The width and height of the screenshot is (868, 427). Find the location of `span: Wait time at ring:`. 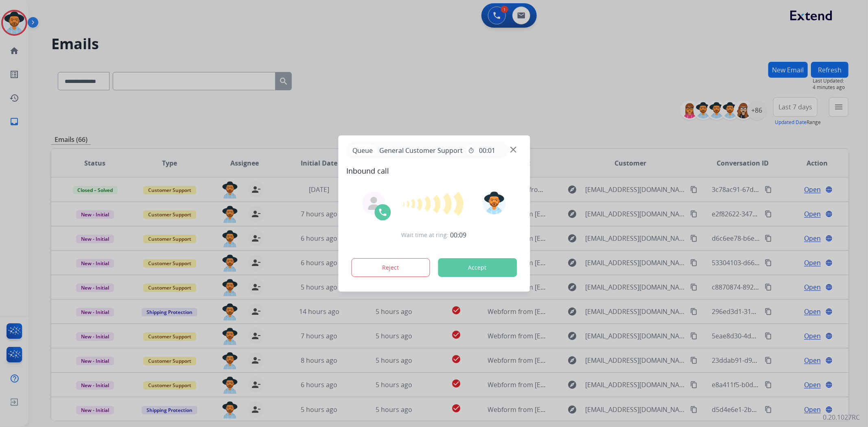

span: Wait time at ring: is located at coordinates (425, 235).